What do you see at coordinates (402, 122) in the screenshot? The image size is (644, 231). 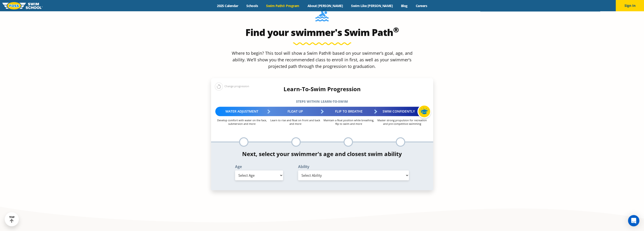 I see `p: Master strong propulsion for recreation and pre-competitive swimming` at bounding box center [402, 122].